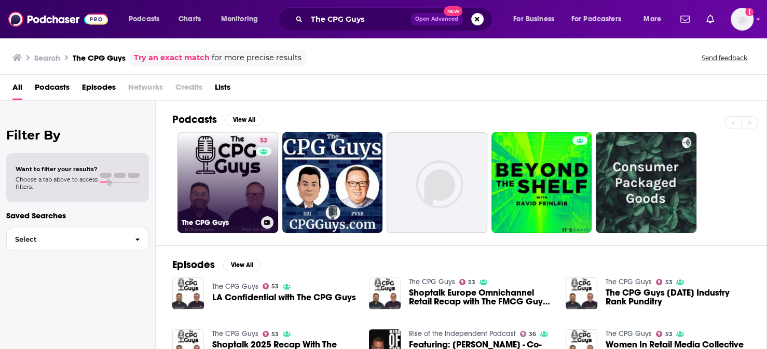 The height and width of the screenshot is (349, 767). Describe the element at coordinates (385, 293) in the screenshot. I see `img: Shoptalk Europe Omnichannel Retail Recap with The FMCG Guys & The CPG Guys` at that location.